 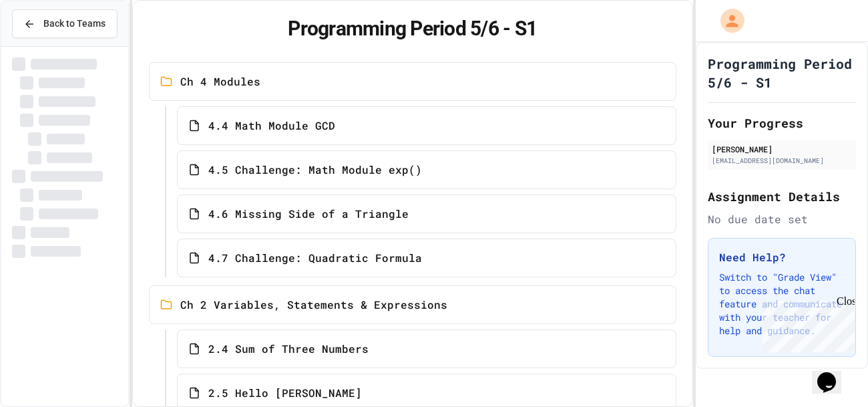 I want to click on a: 4.7 Challenge: Quadratic Formula, so click(x=427, y=258).